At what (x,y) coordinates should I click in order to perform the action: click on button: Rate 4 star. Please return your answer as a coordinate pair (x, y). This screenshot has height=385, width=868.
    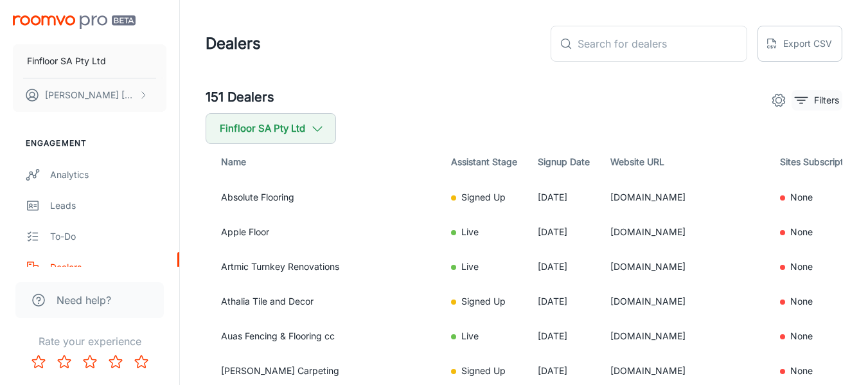
    Looking at the image, I should click on (115, 362).